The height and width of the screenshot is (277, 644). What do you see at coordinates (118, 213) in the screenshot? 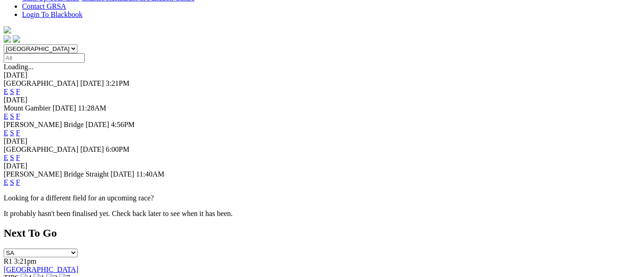
I see `partial: It probably hasn't been finalised yet. Check back later to see when it has been.` at bounding box center [118, 213].